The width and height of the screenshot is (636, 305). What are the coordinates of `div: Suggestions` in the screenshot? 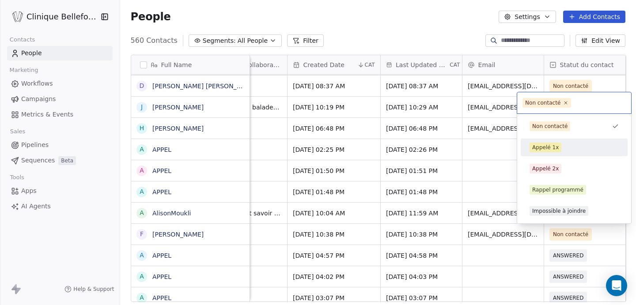 It's located at (574, 169).